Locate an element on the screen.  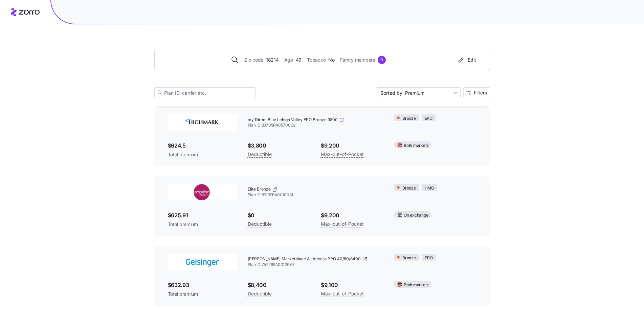
span: my Direct Blue Lehigh Valley EPO Bronze 3800 is located at coordinates (292, 120).